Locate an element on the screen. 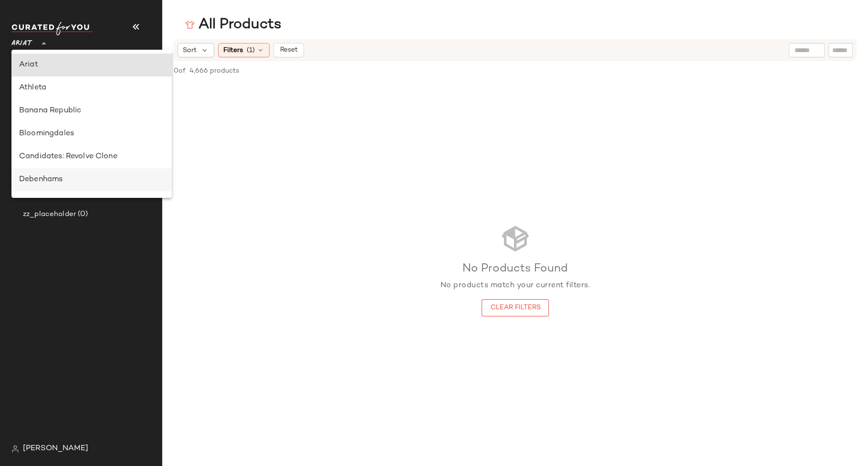  span: 4,666 products is located at coordinates (214, 71).